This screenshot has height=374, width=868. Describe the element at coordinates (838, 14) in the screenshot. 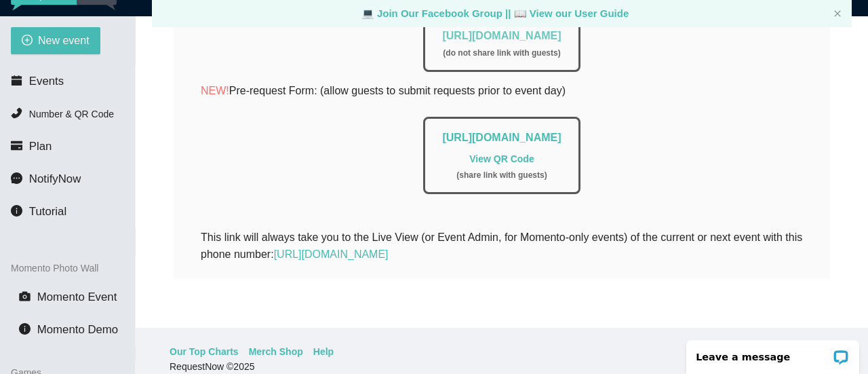

I see `span: close` at that location.